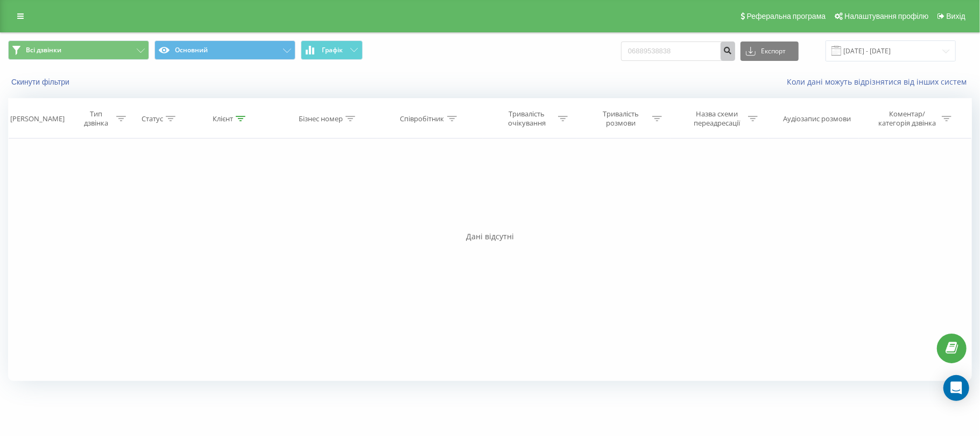 This screenshot has height=436, width=980. Describe the element at coordinates (786, 16) in the screenshot. I see `span: Реферальна програма` at that location.